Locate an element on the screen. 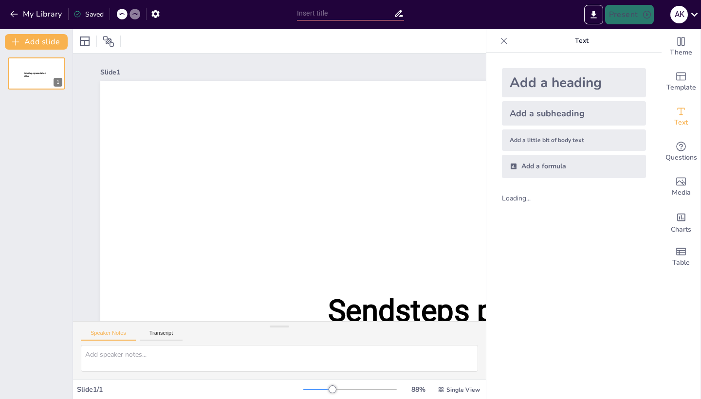  button: Export to PowerPoint is located at coordinates (594, 15).